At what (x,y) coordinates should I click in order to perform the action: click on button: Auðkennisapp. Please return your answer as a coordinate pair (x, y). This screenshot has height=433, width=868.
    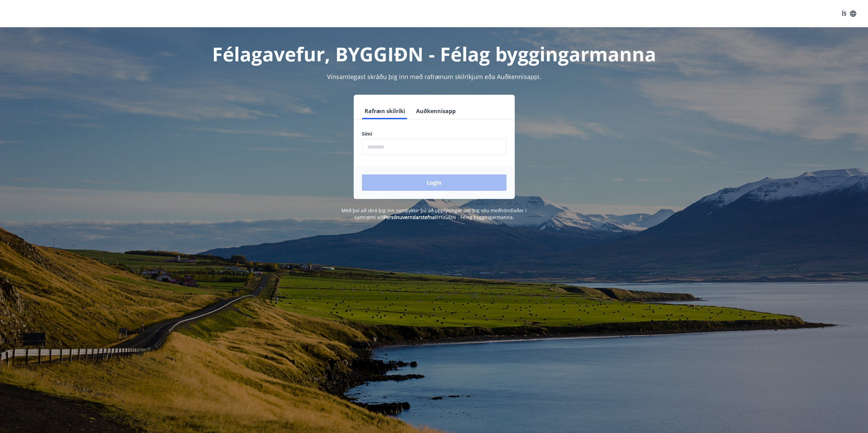
    Looking at the image, I should click on (436, 111).